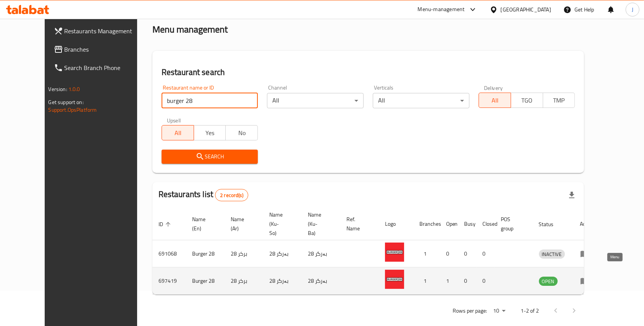 The height and width of the screenshot is (326, 644). I want to click on button: Search, so click(210, 156).